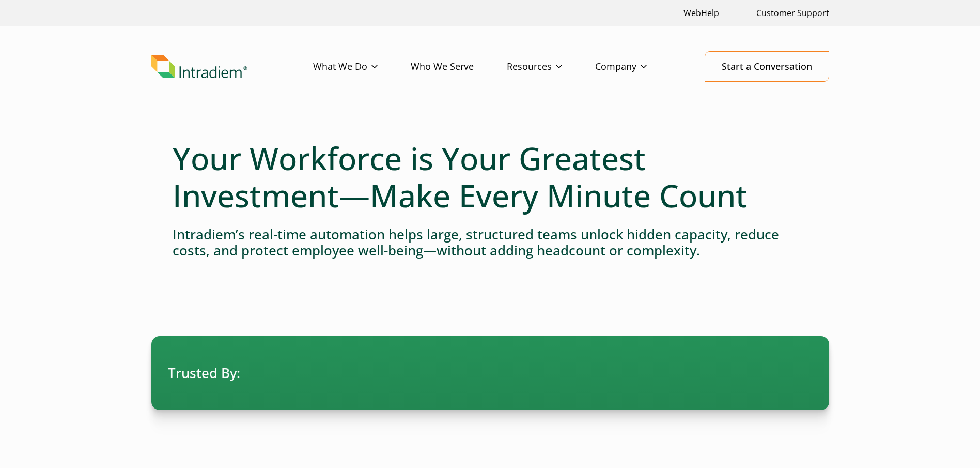  Describe the element at coordinates (362, 66) in the screenshot. I see `a: What We Do` at that location.